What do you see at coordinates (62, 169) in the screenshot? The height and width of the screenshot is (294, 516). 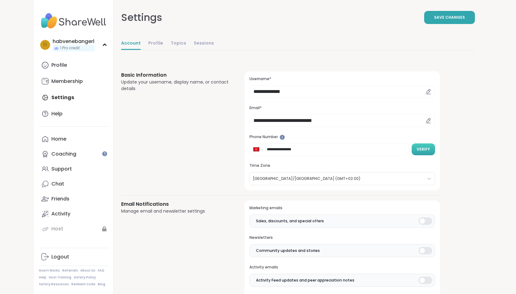 I see `div: Support` at bounding box center [62, 169].